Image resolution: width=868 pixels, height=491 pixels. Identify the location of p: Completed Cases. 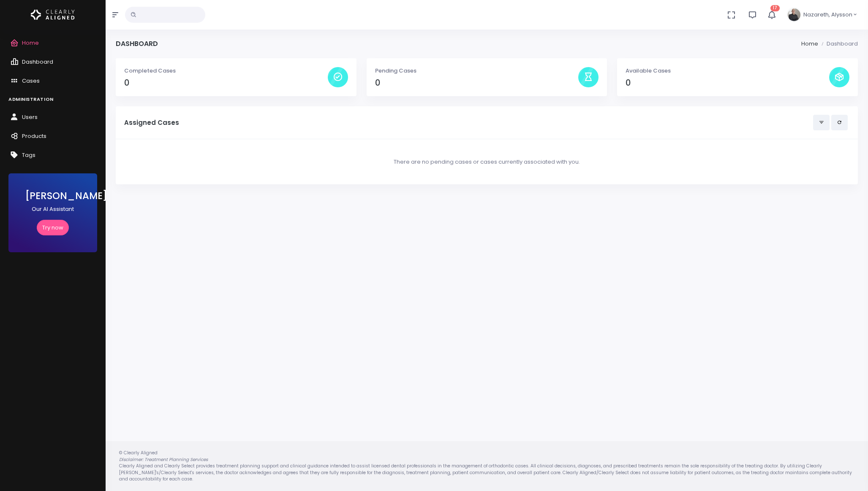
(226, 71).